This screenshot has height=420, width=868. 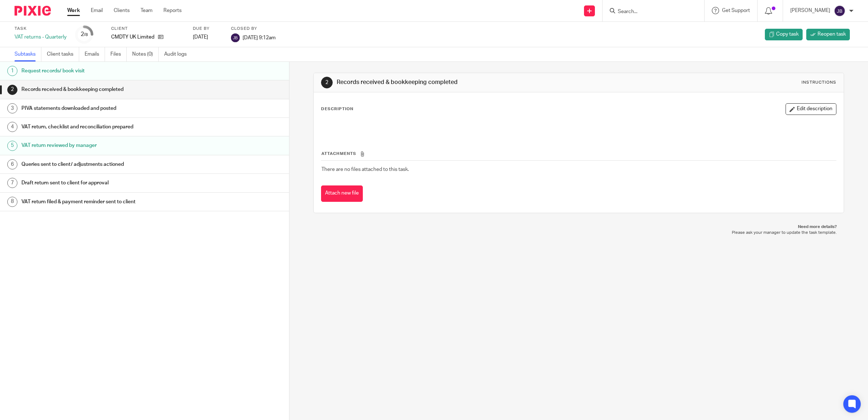 What do you see at coordinates (12, 202) in the screenshot?
I see `div: 8` at bounding box center [12, 202].